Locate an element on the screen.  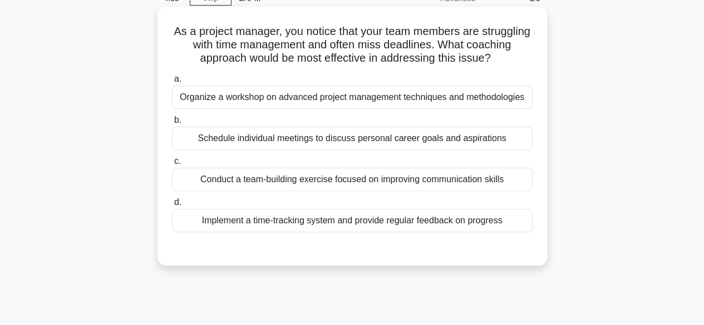
span: d. is located at coordinates (177, 202).